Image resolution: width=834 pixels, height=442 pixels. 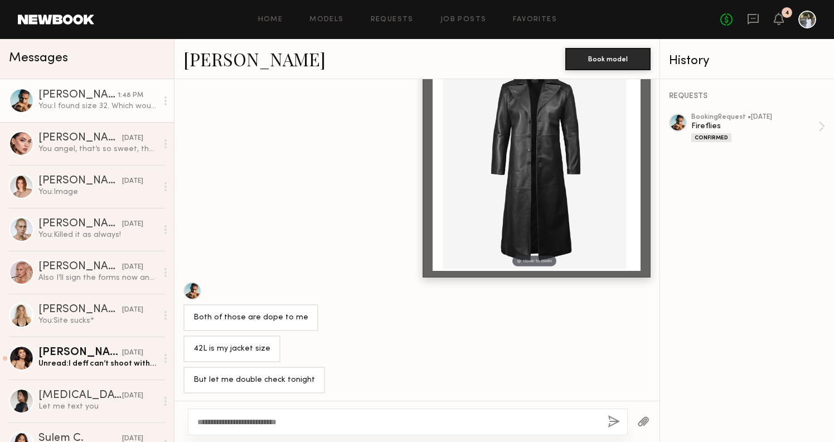 What do you see at coordinates (98, 106) in the screenshot?
I see `div: You: I found size 32. Which would you prefer?` at bounding box center [98, 106].